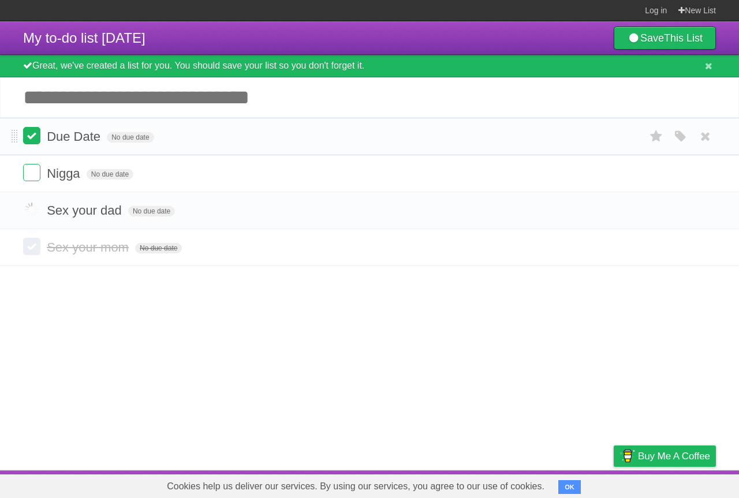 This screenshot has height=498, width=739. I want to click on img: Buy me a coffee, so click(627, 456).